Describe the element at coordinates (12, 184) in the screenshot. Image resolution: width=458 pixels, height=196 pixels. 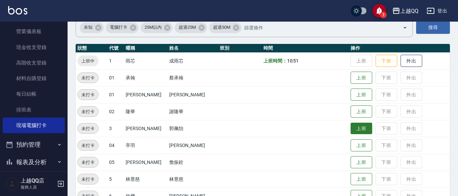
I see `img: Person` at that location.